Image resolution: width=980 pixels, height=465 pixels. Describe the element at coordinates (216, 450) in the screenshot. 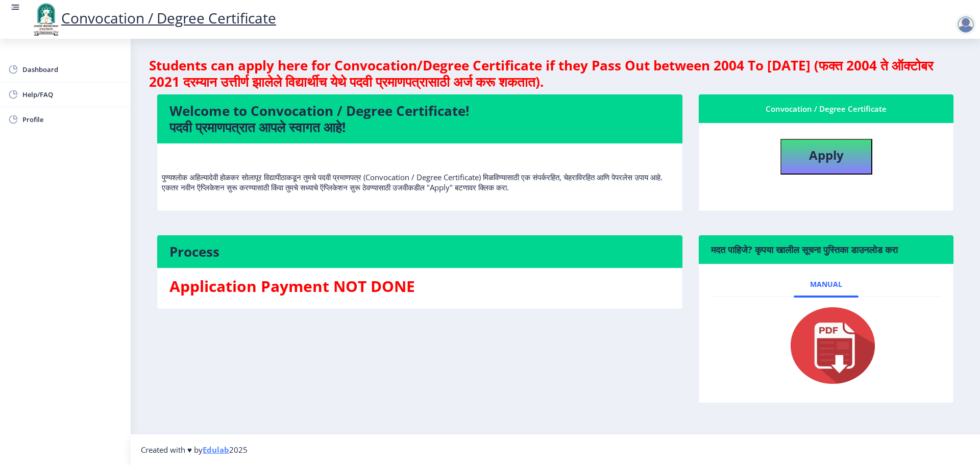

I see `a: Edulab` at that location.